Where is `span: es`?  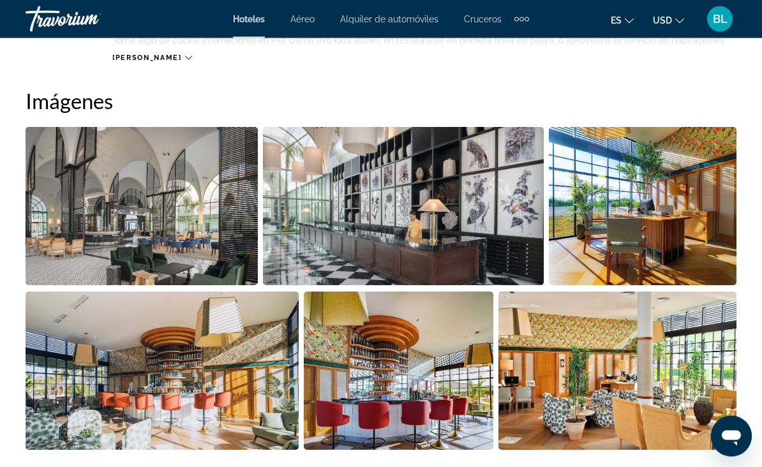
span: es is located at coordinates (616, 20).